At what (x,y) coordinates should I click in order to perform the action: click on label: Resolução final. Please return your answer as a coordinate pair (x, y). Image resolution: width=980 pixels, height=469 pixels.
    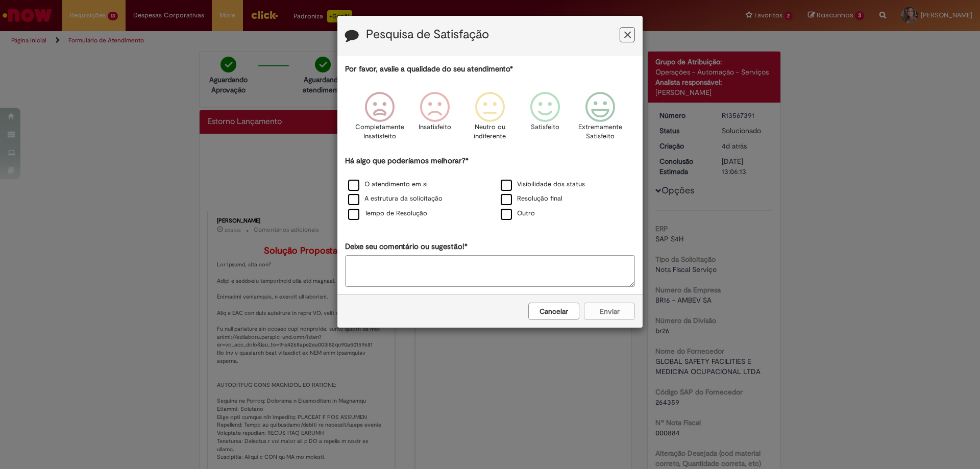
    Looking at the image, I should click on (531, 199).